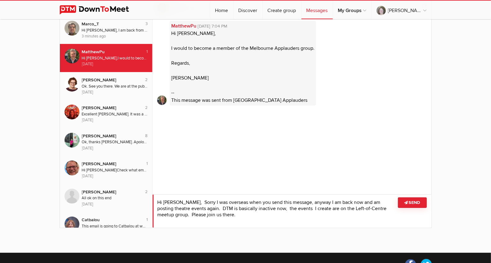  I want to click on div: All ok on this end, so click(115, 198).